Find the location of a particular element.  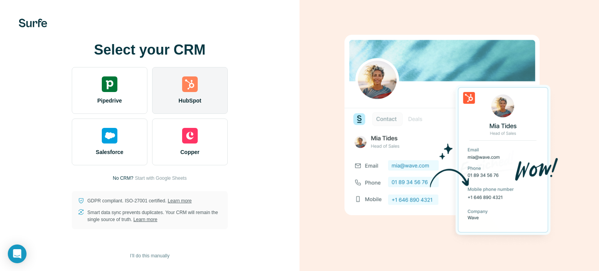

img: Surfe's logo is located at coordinates (33, 23).